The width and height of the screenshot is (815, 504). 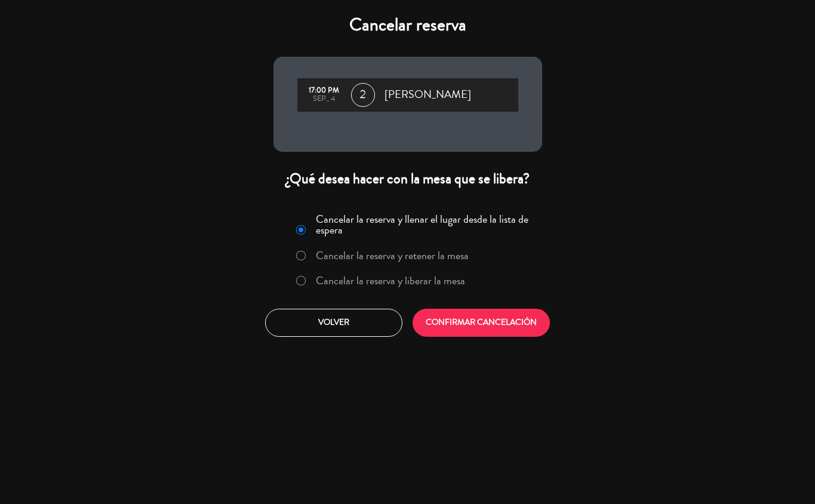 What do you see at coordinates (334, 322) in the screenshot?
I see `button: Volver` at bounding box center [334, 322].